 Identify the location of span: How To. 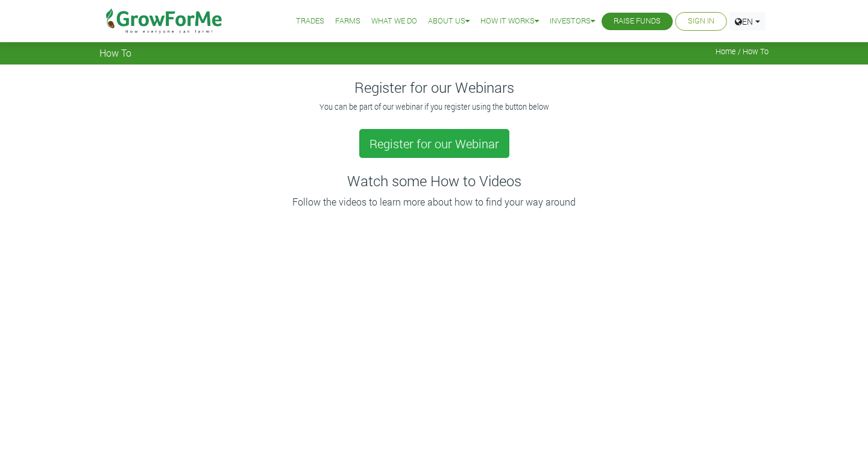
(115, 52).